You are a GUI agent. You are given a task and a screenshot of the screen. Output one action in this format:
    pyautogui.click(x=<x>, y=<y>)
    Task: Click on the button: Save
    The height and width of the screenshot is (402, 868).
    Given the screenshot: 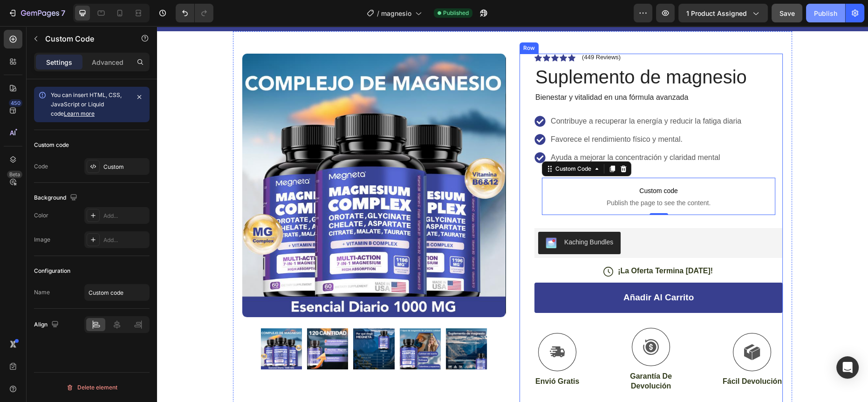 What is the action you would take?
    pyautogui.click(x=787, y=13)
    